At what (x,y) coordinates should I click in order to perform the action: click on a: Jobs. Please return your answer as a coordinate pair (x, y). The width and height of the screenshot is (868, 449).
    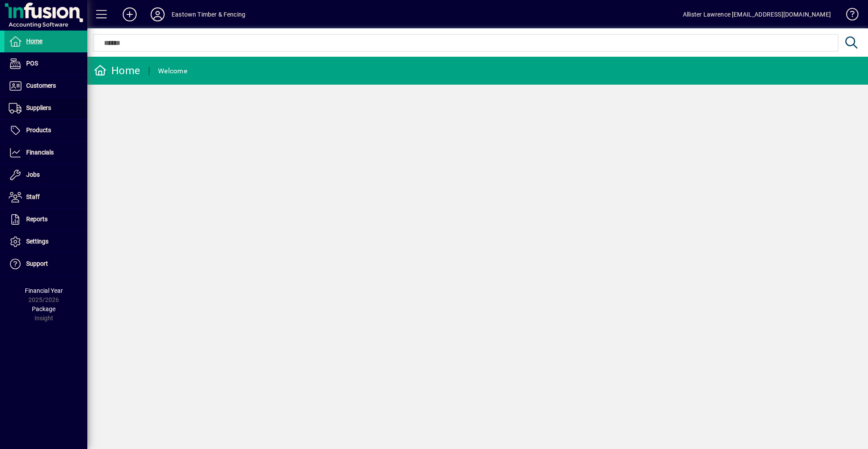
    Looking at the image, I should click on (46, 175).